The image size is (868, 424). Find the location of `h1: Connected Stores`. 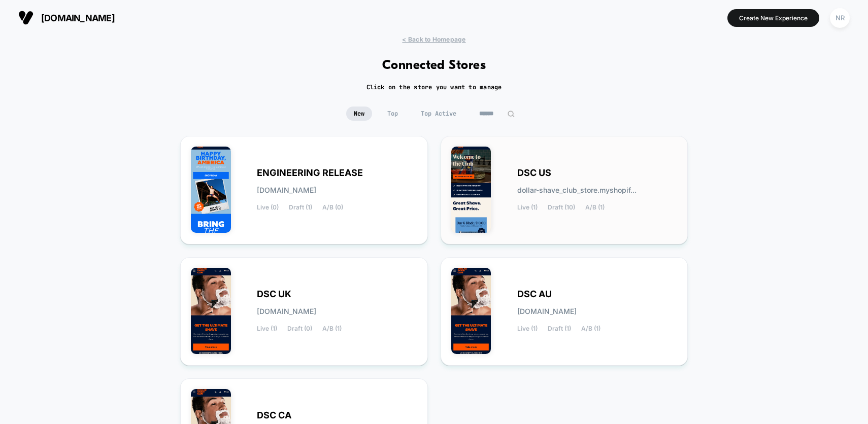

h1: Connected Stores is located at coordinates (434, 66).